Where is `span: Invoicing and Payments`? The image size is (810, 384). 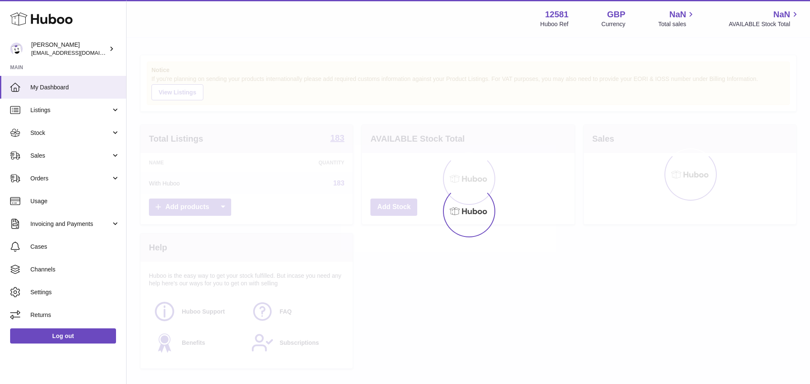 span: Invoicing and Payments is located at coordinates (70, 224).